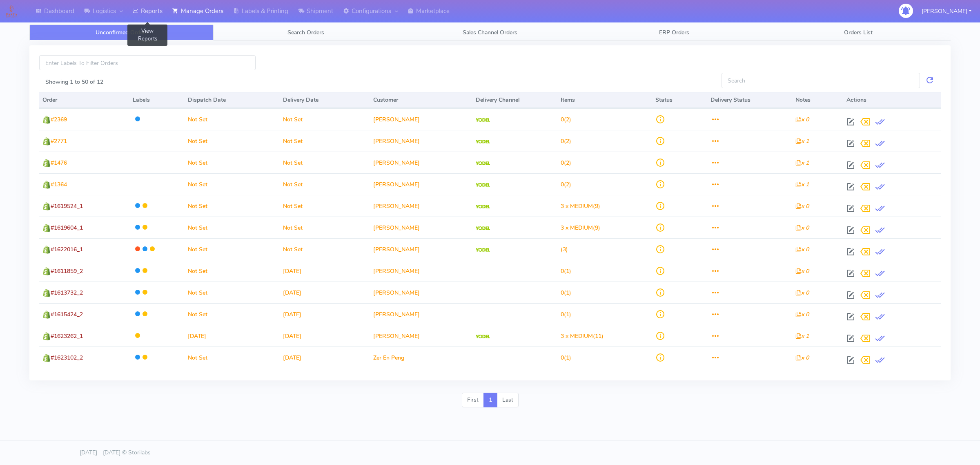  What do you see at coordinates (66, 249) in the screenshot?
I see `span: #1622016_1` at bounding box center [66, 249].